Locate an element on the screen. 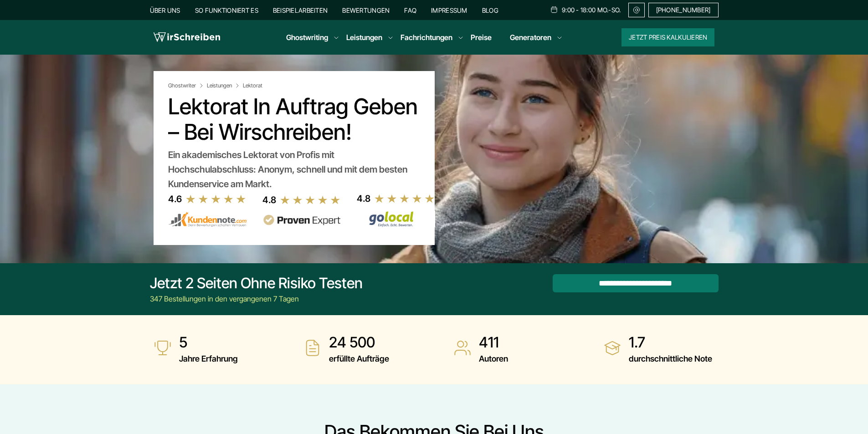 Image resolution: width=868 pixels, height=434 pixels. img: kundennote is located at coordinates (208, 219).